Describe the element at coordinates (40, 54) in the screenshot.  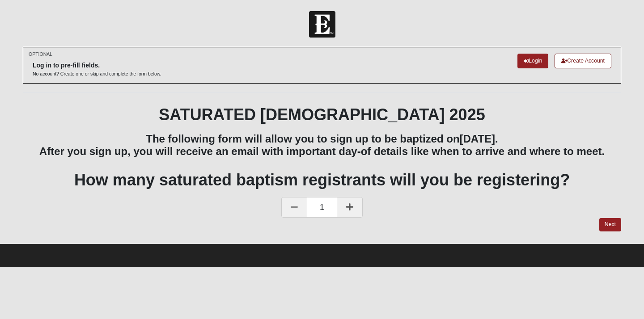
I see `small: OPTIONAL` at that location.